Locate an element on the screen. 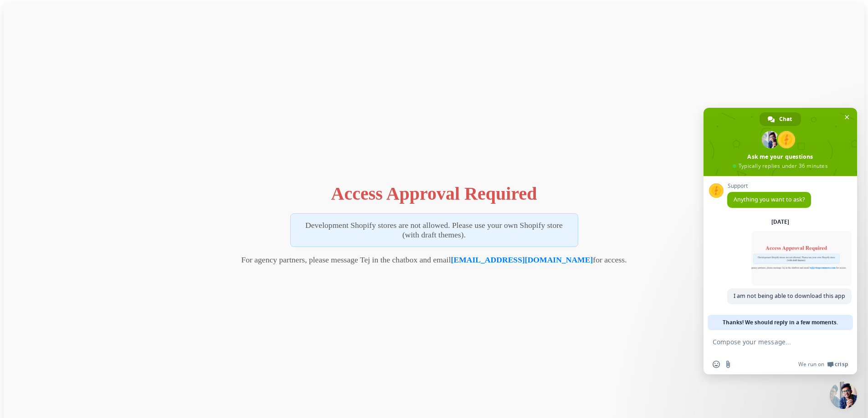 This screenshot has width=868, height=418. span: Thanks! We should reply in a few moments. is located at coordinates (780, 322).